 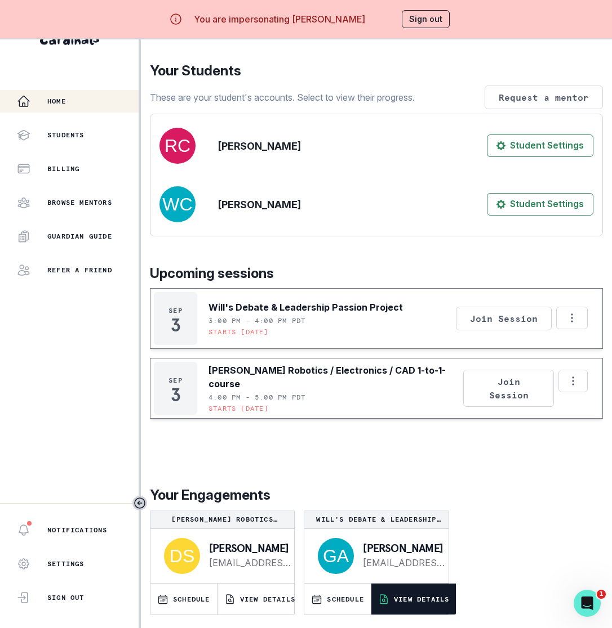 I want to click on button: Request a mentor, so click(x=543, y=97).